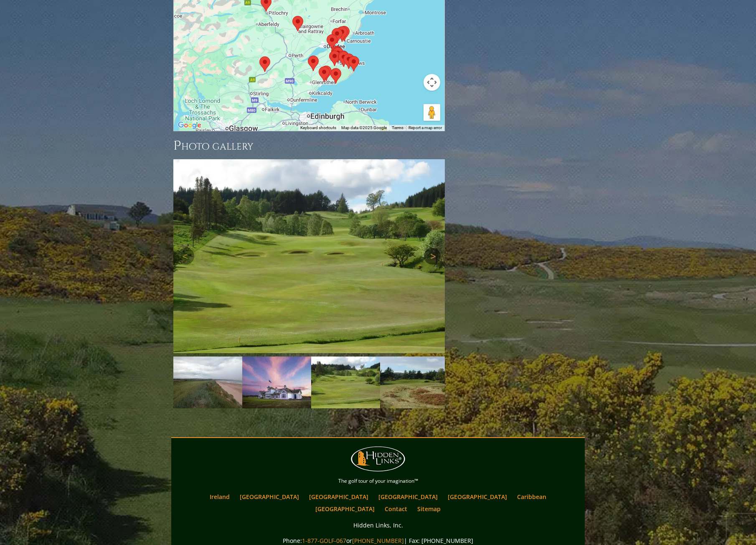 Image resolution: width=756 pixels, height=545 pixels. What do you see at coordinates (364, 127) in the screenshot?
I see `span: Map data ©2025 Google` at bounding box center [364, 127].